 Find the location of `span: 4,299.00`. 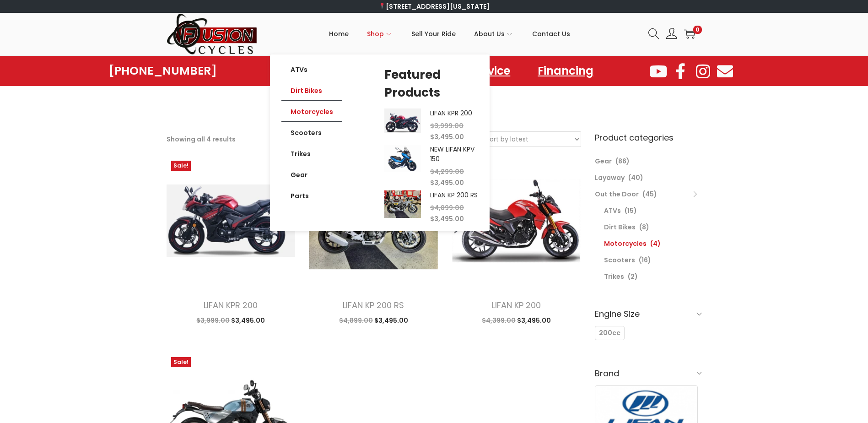

span: 4,299.00 is located at coordinates (447, 172).